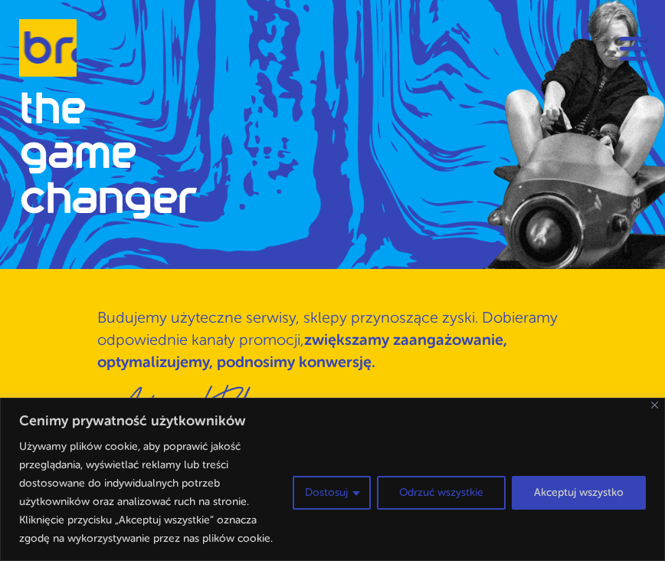 The image size is (665, 561). I want to click on h1: the game changer, so click(109, 156).